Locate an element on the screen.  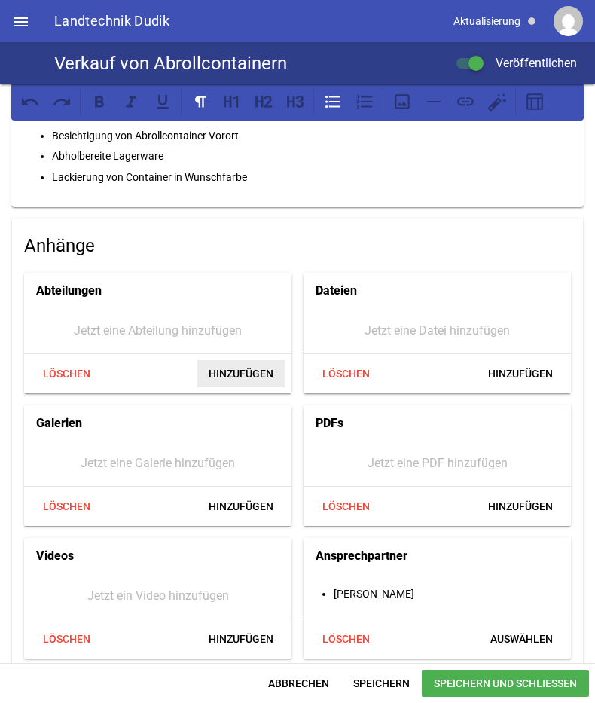
span: Speichern is located at coordinates (381, 683).